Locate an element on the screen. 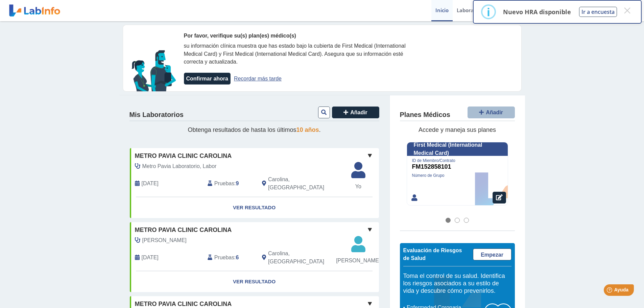  button: Confirmar ahora is located at coordinates (208, 78).